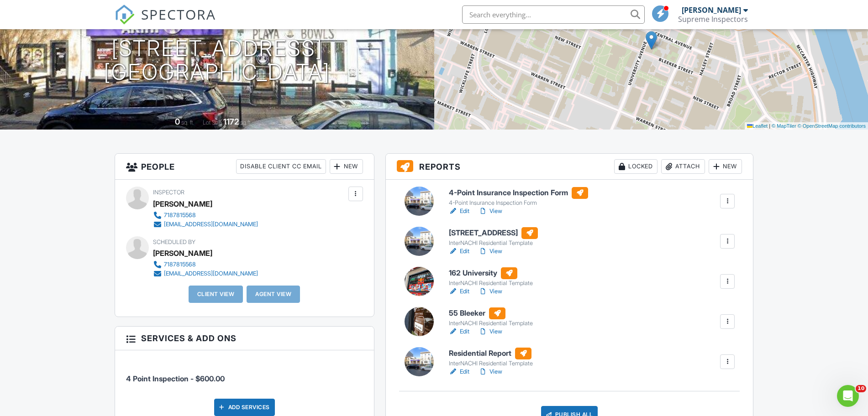 The height and width of the screenshot is (416, 868). What do you see at coordinates (188, 122) in the screenshot?
I see `span: sq. ft.` at bounding box center [188, 122].